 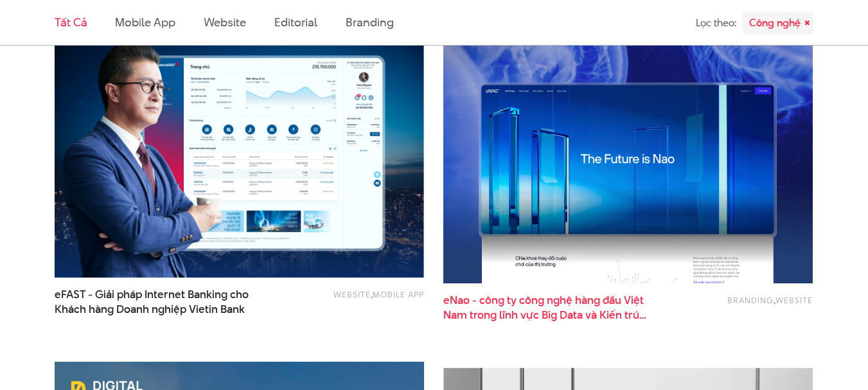 What do you see at coordinates (150, 309) in the screenshot?
I see `span: Khách hàng Doanh nghiệp Vietin Bank` at bounding box center [150, 309].